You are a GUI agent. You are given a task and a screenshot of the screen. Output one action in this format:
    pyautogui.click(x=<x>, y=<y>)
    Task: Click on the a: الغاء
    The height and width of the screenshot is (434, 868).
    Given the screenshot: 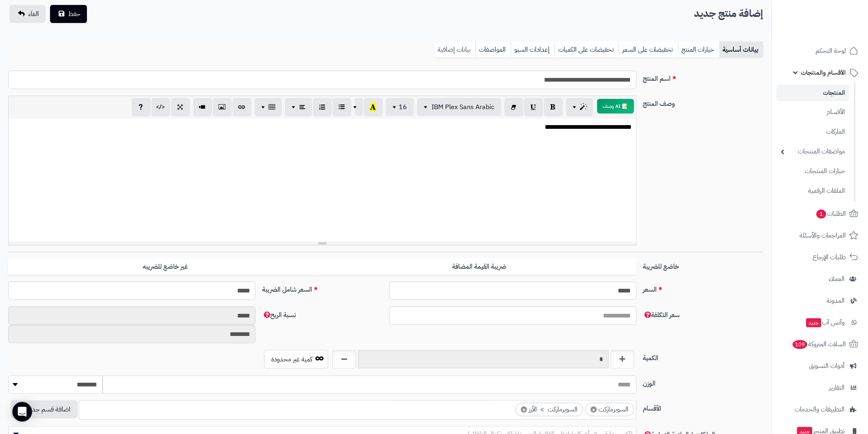 What is the action you would take?
    pyautogui.click(x=27, y=14)
    